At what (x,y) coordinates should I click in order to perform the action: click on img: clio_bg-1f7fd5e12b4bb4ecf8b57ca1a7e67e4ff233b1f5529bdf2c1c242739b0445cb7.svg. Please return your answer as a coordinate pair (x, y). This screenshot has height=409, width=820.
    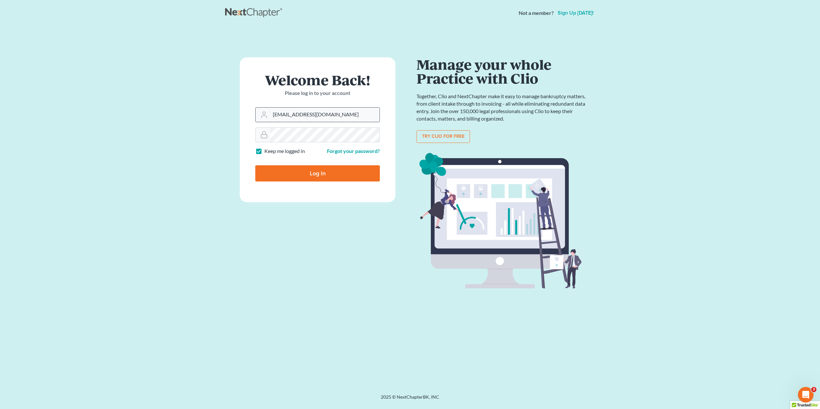
    Looking at the image, I should click on (502, 221).